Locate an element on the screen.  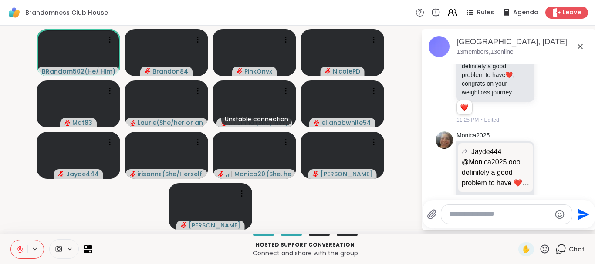
span: ellanabwhite54 is located at coordinates (346, 123).